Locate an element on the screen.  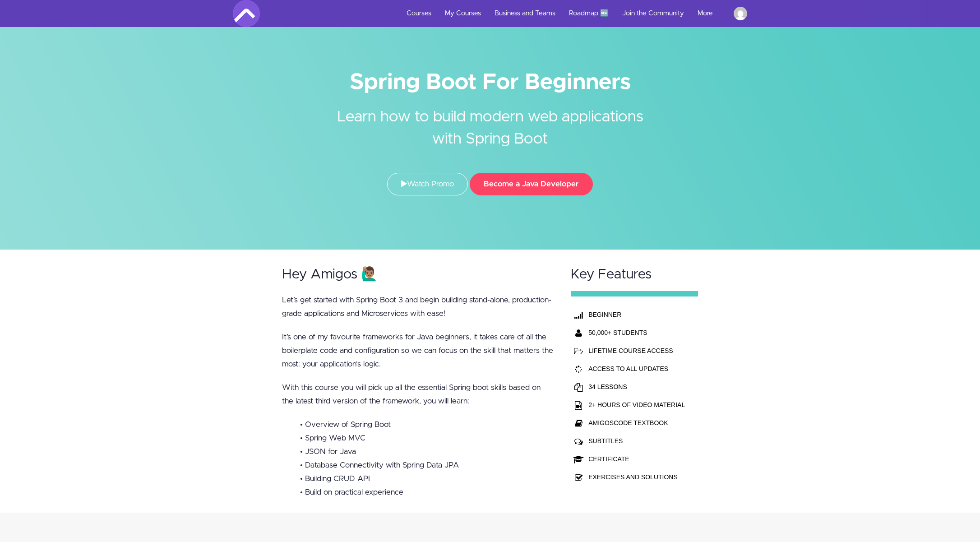
td: 34 LESSONS is located at coordinates (636, 386).